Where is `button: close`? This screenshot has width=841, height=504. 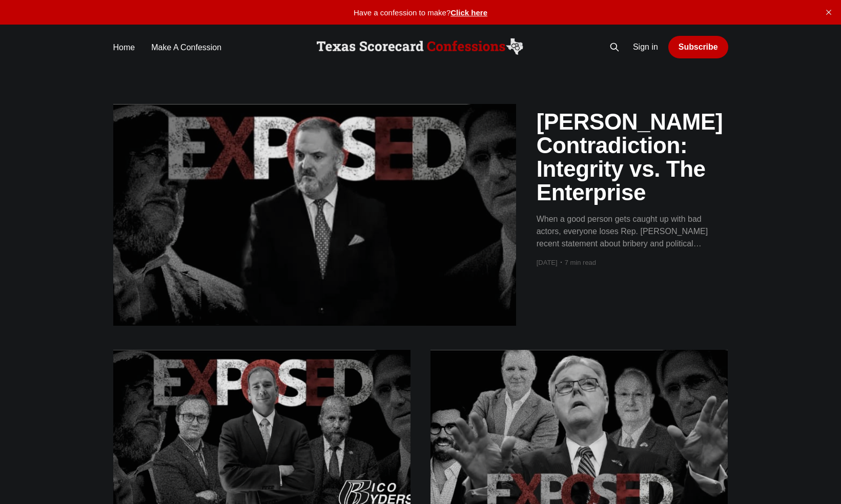 button: close is located at coordinates (829, 12).